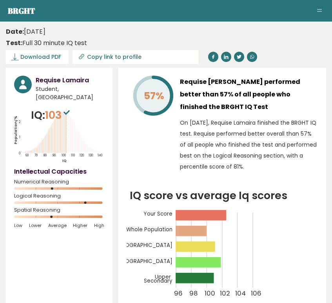 This screenshot has height=303, width=332. Describe the element at coordinates (20, 153) in the screenshot. I see `tspan: 0` at that location.